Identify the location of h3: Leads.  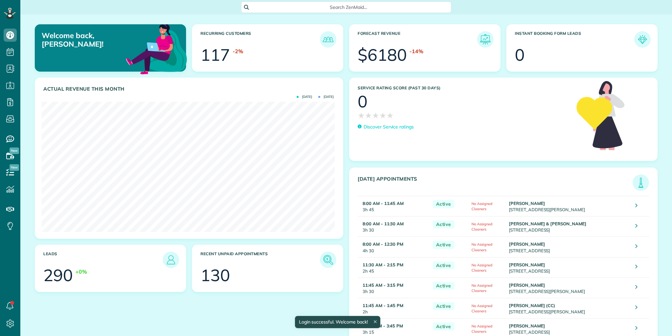
(103, 260).